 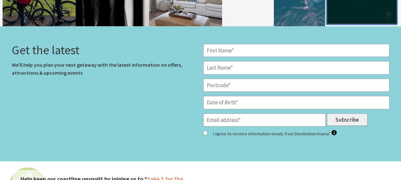 I want to click on input: First Name*, so click(x=297, y=50).